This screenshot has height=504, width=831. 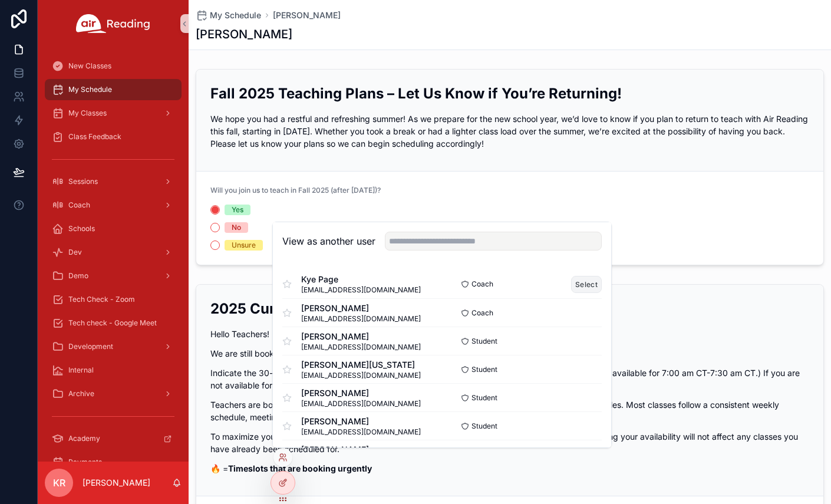 What do you see at coordinates (360, 280) in the screenshot?
I see `span: Kye Page` at bounding box center [360, 280].